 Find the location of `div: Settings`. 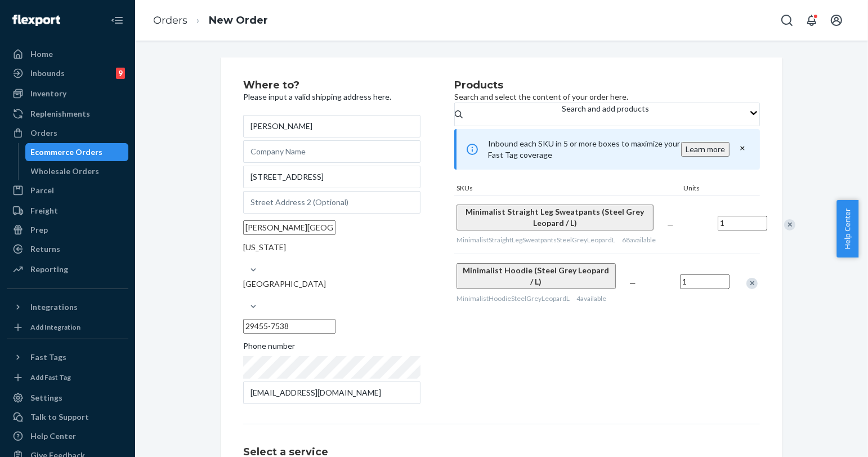

div: Settings is located at coordinates (46, 398).